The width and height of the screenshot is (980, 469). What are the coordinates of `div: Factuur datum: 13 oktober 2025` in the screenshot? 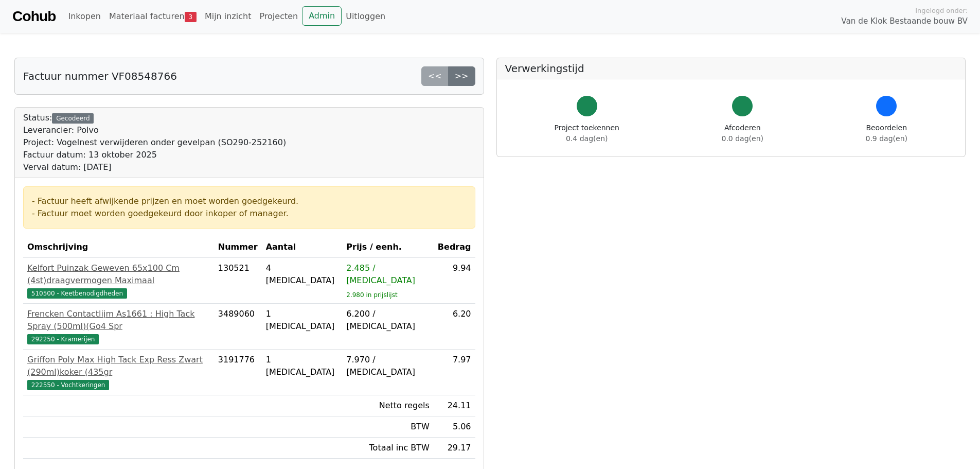 It's located at (155, 155).